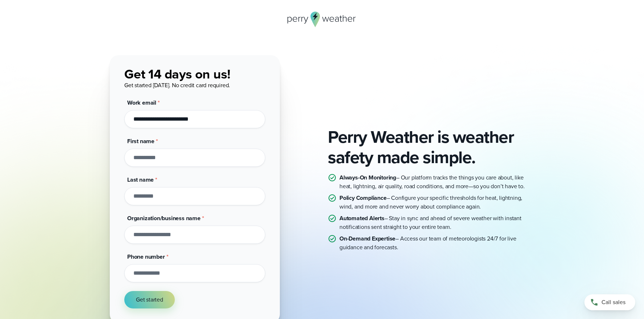 This screenshot has height=319, width=644. I want to click on span: Phone number, so click(146, 256).